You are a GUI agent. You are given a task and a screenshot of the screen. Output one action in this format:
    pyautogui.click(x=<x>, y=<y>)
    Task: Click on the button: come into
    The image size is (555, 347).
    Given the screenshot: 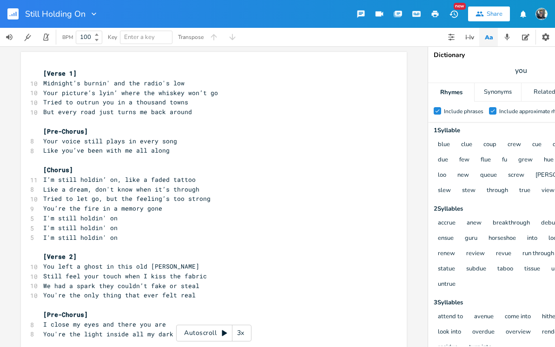 What is the action you would take?
    pyautogui.click(x=517, y=317)
    